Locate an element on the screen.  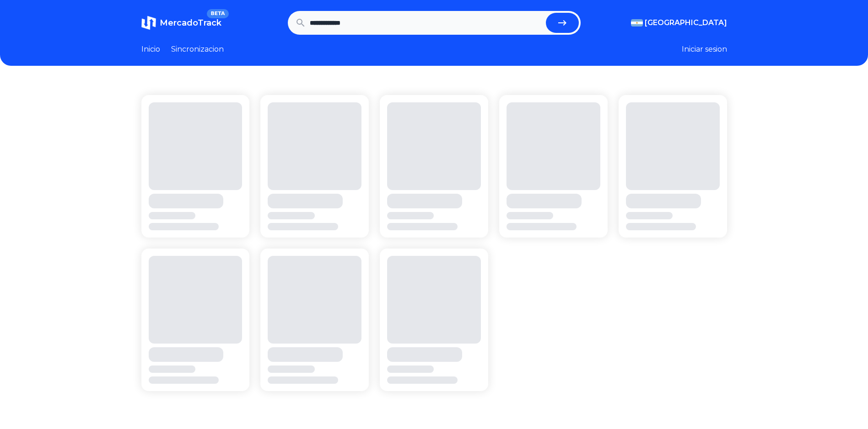
img: MercadoTrack is located at coordinates (149, 23).